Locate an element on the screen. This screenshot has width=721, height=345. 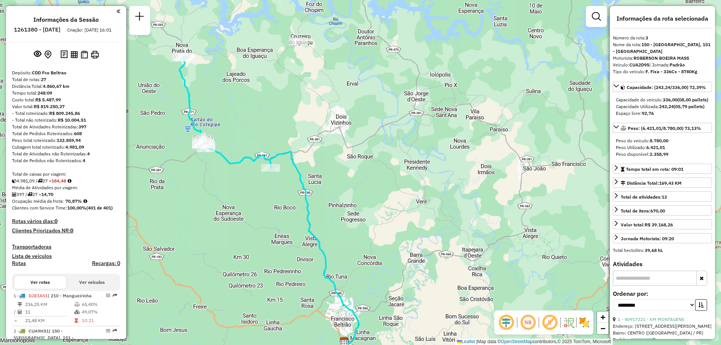
div: Número da rota: is located at coordinates (662, 38).